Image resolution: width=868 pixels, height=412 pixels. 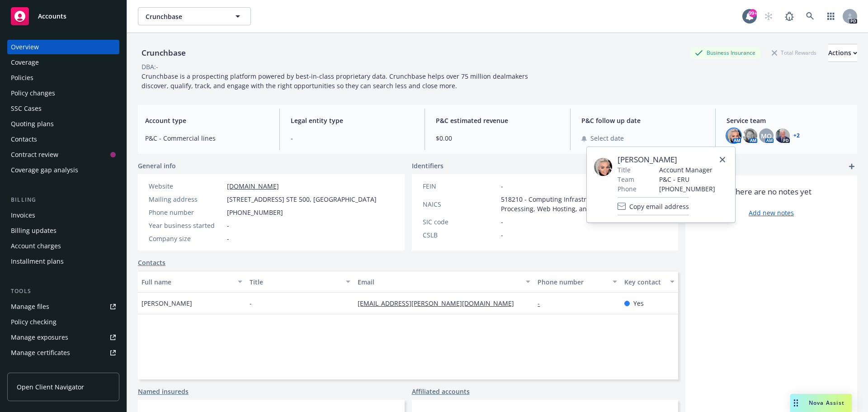 What do you see at coordinates (649, 282) in the screenshot?
I see `button: Key contact` at bounding box center [649, 282].